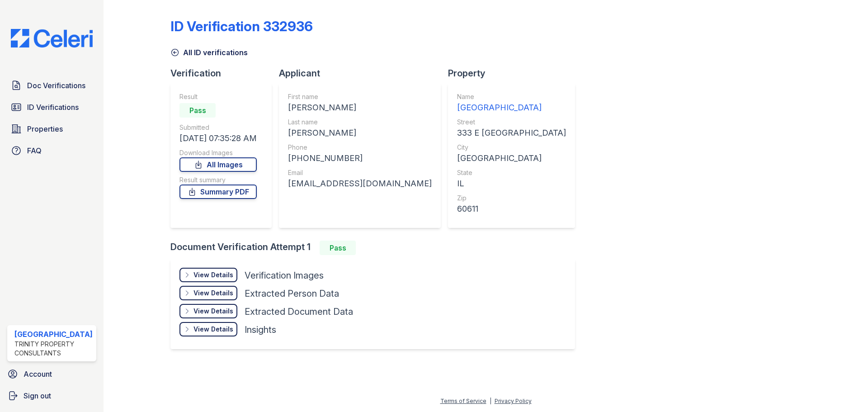 The height and width of the screenshot is (412, 868). What do you see at coordinates (38, 374) in the screenshot?
I see `span: Account` at bounding box center [38, 374].